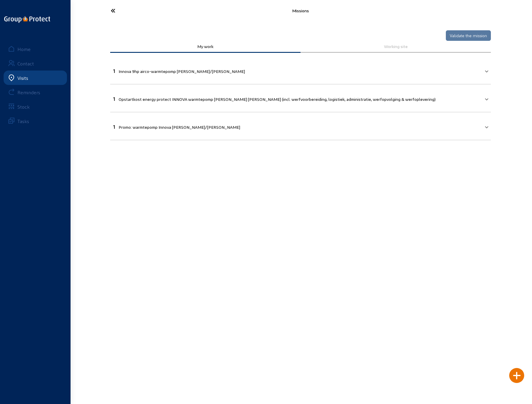  What do you see at coordinates (23, 106) in the screenshot?
I see `div: Stock` at bounding box center [23, 106].